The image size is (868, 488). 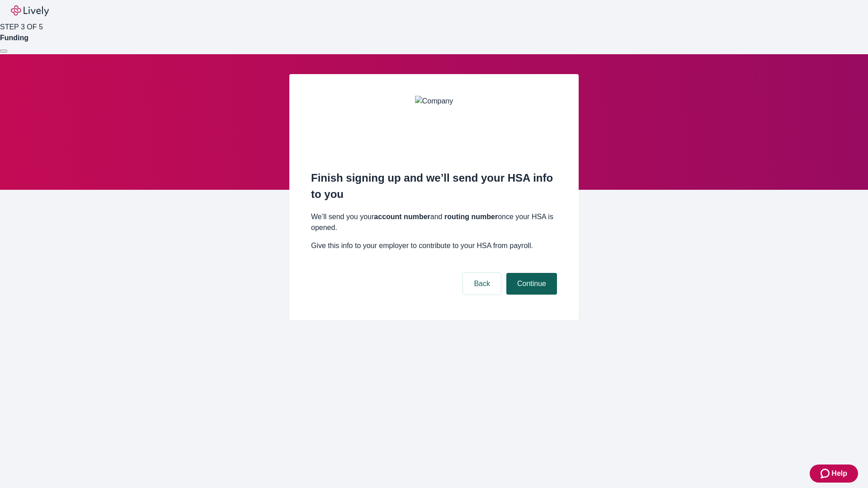 I want to click on span: Help, so click(x=839, y=474).